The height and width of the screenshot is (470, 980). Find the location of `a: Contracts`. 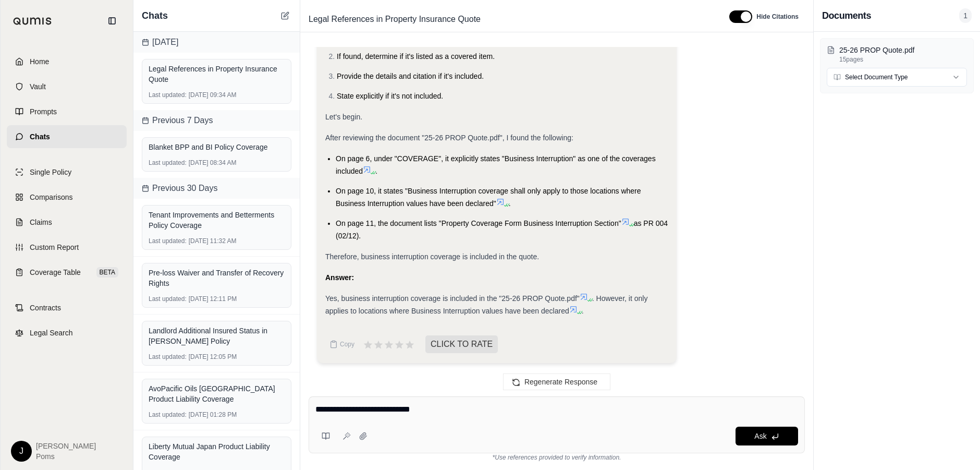

a: Contracts is located at coordinates (67, 308).